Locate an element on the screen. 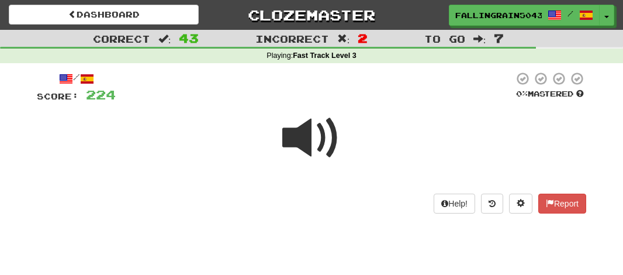 Image resolution: width=623 pixels, height=275 pixels. a: FallingRain5043 / is located at coordinates (525, 15).